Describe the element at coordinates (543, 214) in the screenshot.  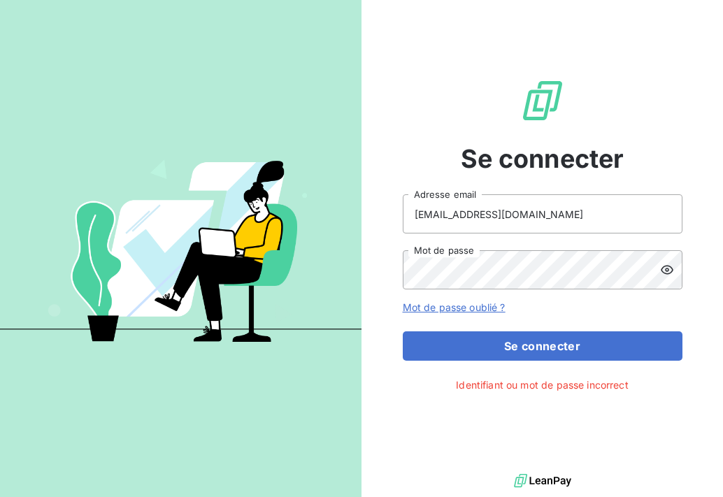
I see `input: placeholder` at that location.